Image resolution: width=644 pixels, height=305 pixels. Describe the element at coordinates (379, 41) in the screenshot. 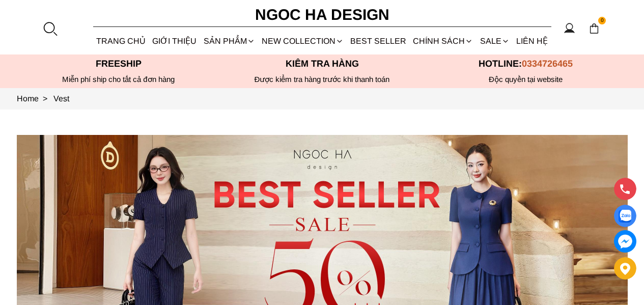

I see `a: BEST SELLER` at that location.